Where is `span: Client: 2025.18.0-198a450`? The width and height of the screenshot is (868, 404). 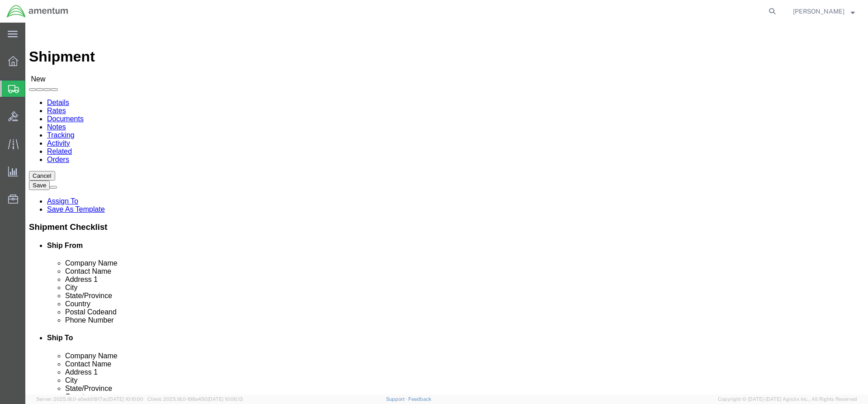 span: Client: 2025.18.0-198a450 is located at coordinates (194, 399).